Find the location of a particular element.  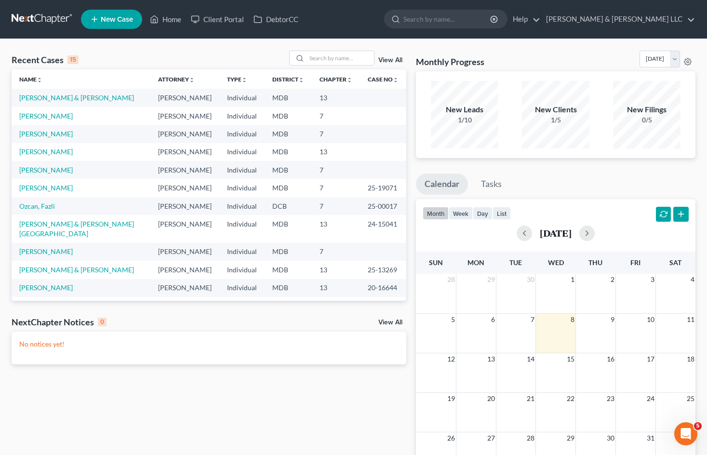

span: Thu is located at coordinates (596, 262).